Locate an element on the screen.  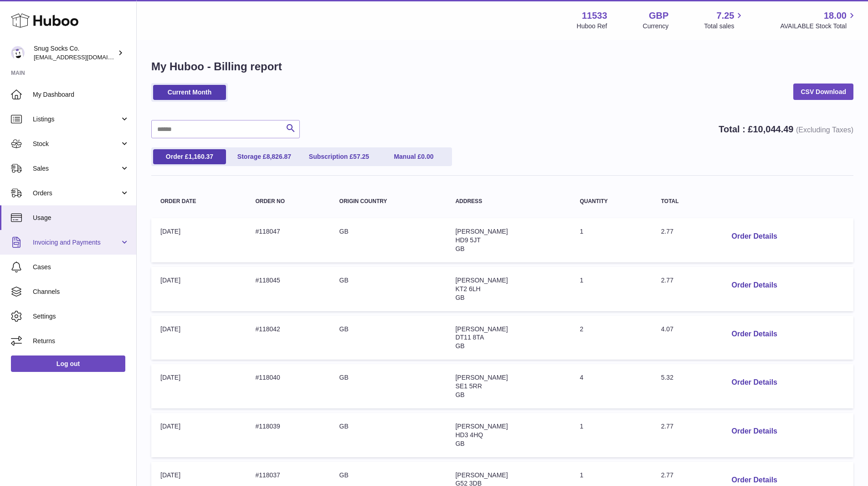
span: DT11 8TA is located at coordinates (469, 337).